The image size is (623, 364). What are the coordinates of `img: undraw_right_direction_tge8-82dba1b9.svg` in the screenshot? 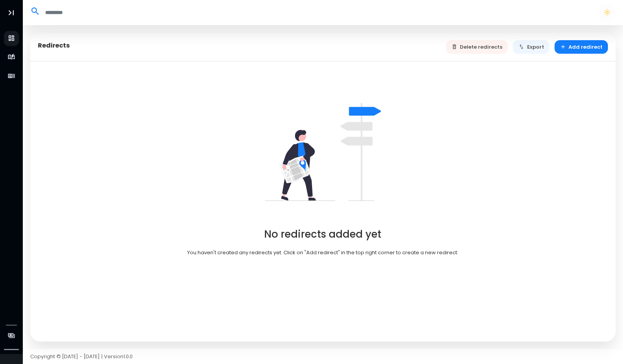 It's located at (323, 152).